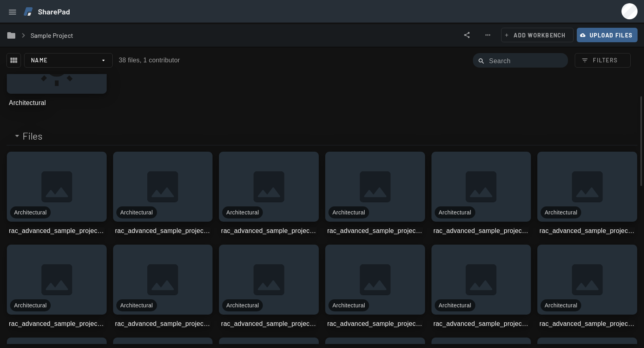  What do you see at coordinates (611, 35) in the screenshot?
I see `span: Upload Files` at bounding box center [611, 35].